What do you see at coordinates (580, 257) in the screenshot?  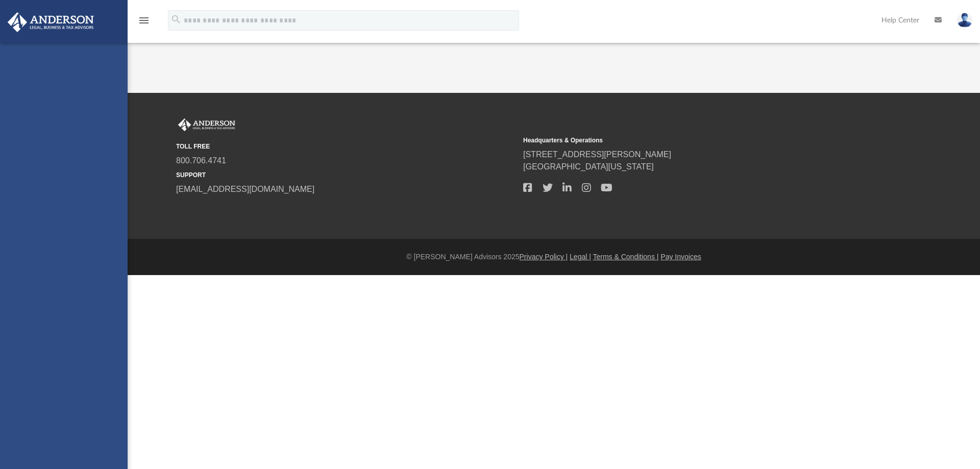 I see `a: Legal |` at bounding box center [580, 257].